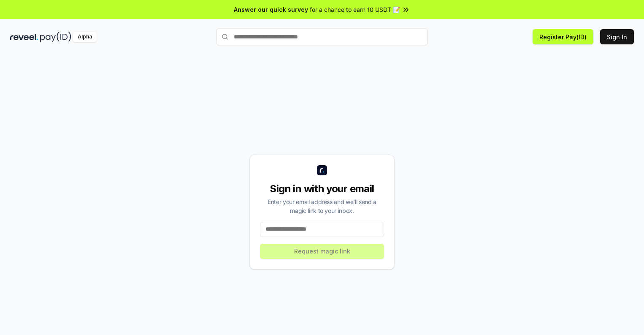 The width and height of the screenshot is (644, 335). Describe the element at coordinates (85, 37) in the screenshot. I see `div: Alpha` at that location.